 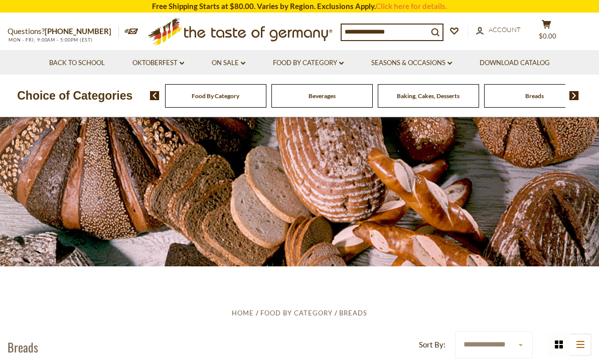 What do you see at coordinates (573, 95) in the screenshot?
I see `img: next arrow` at bounding box center [573, 95].